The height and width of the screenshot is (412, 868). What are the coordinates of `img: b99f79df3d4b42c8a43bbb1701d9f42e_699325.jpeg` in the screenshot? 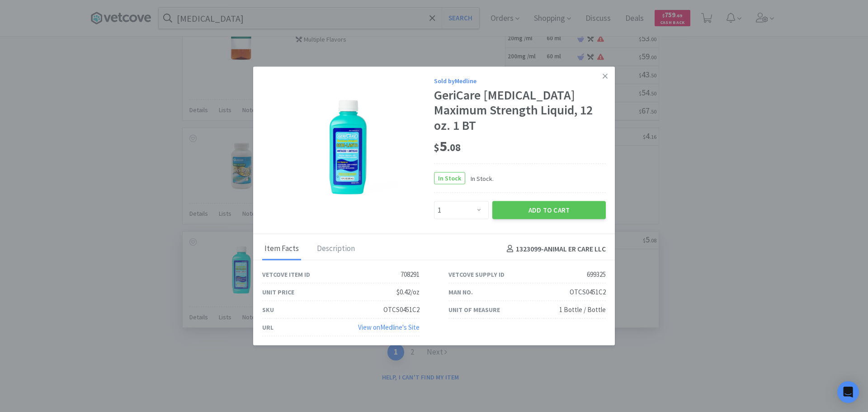 It's located at (348, 147).